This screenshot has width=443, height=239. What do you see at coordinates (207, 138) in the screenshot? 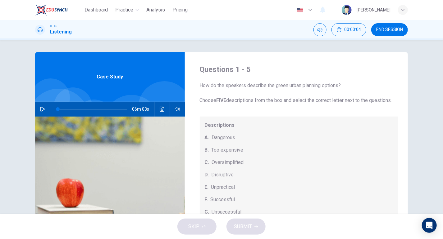
I see `span: A.` at bounding box center [207, 138].